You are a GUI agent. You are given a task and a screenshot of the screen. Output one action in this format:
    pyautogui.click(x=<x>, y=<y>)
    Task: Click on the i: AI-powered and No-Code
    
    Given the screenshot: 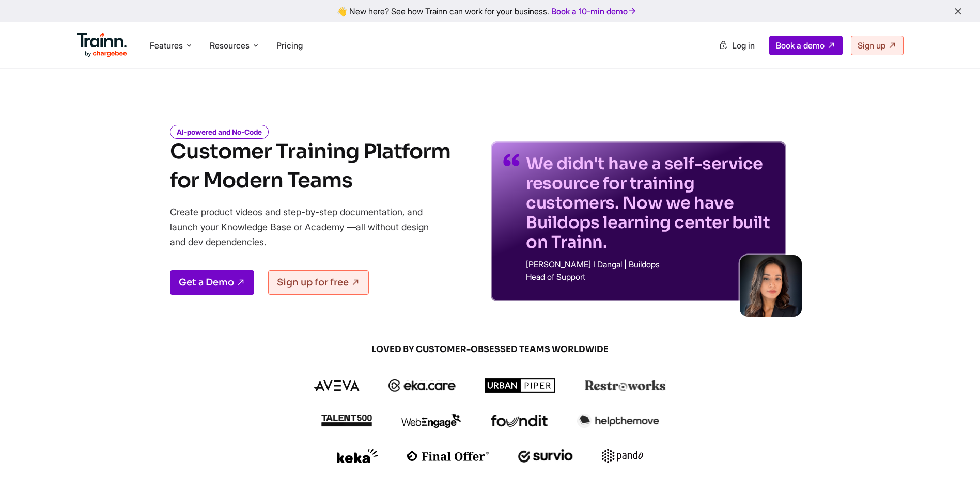 What is the action you would take?
    pyautogui.click(x=219, y=132)
    